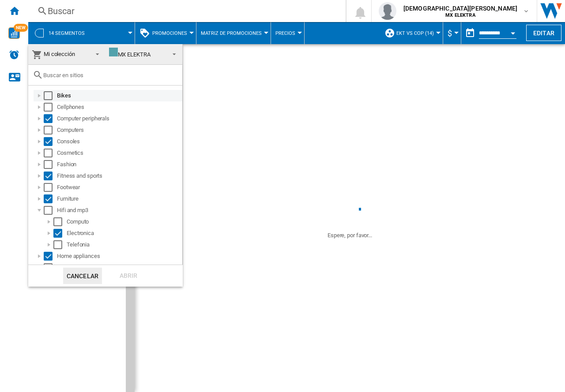 This screenshot has width=565, height=392. Describe the element at coordinates (130, 54) in the screenshot. I see `div: MX ELEKTRA` at that location.